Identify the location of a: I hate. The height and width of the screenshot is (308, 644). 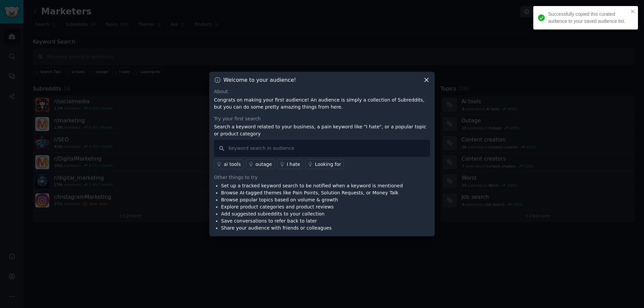
(290, 164).